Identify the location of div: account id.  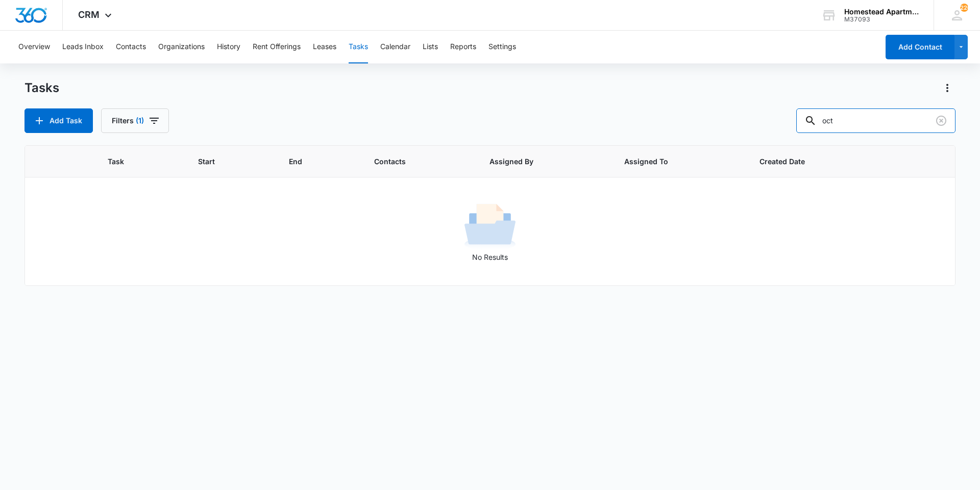
(882, 20).